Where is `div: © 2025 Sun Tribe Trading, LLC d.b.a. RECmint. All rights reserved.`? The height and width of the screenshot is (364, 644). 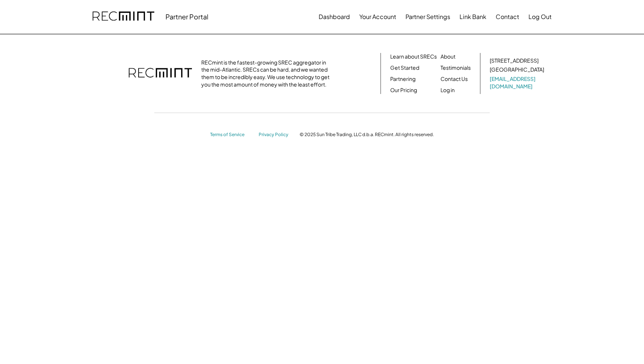
div: © 2025 Sun Tribe Trading, LLC d.b.a. RECmint. All rights reserved. is located at coordinates (367, 135).